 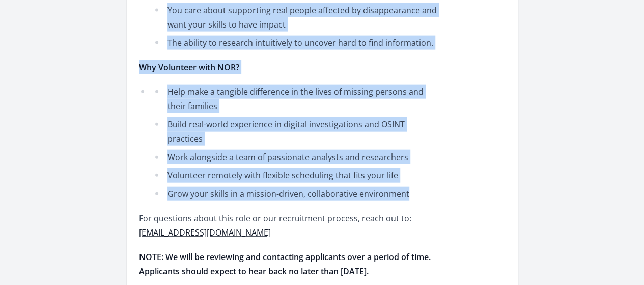 I want to click on li: Work alongside a team of passionate analysts and researchers, so click(x=295, y=157).